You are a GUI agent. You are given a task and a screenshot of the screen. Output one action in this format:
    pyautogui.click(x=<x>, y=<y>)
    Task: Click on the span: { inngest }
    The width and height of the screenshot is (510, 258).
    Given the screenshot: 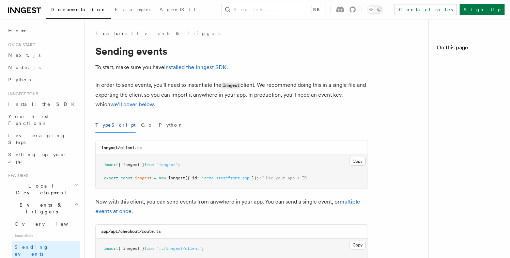 What is the action you would take?
    pyautogui.click(x=131, y=249)
    